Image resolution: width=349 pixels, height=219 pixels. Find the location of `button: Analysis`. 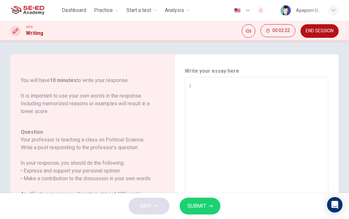

button: Analysis is located at coordinates (178, 10).